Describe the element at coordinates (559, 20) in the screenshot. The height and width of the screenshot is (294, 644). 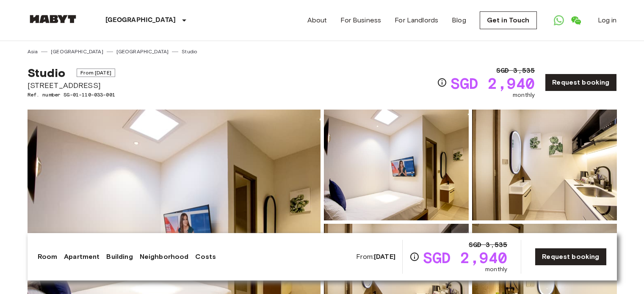
I see `a: Open WhatsApp` at that location.